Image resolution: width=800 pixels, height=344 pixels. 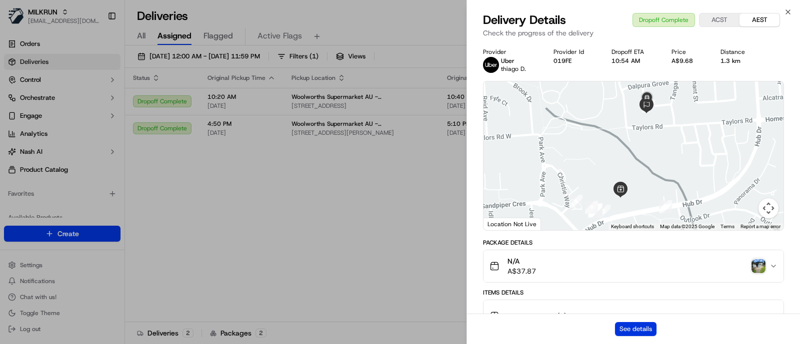 I want to click on span: Package Items ( 1 ), so click(x=537, y=316).